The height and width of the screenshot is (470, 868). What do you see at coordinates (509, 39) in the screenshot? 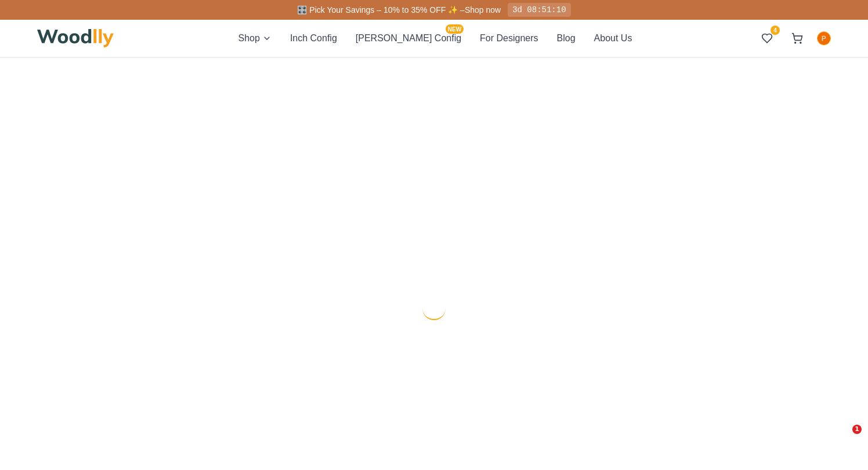
I see `button: For Designers` at bounding box center [509, 39].